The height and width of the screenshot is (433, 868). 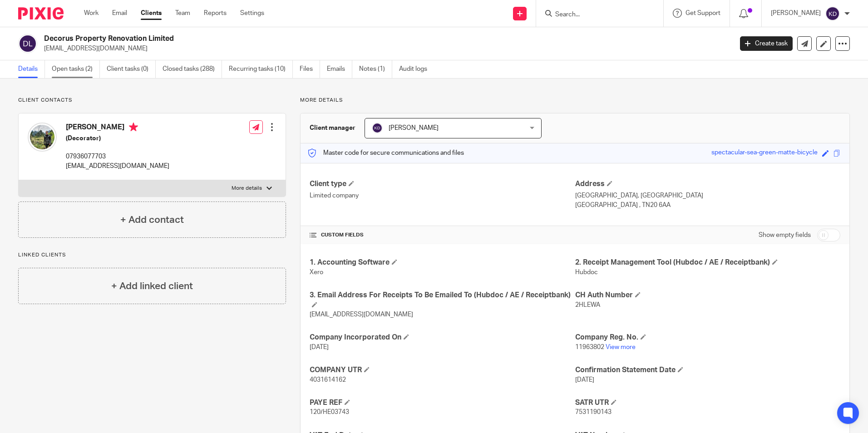 What do you see at coordinates (708, 370) in the screenshot?
I see `h4: Confirmation Statement Date` at bounding box center [708, 370].